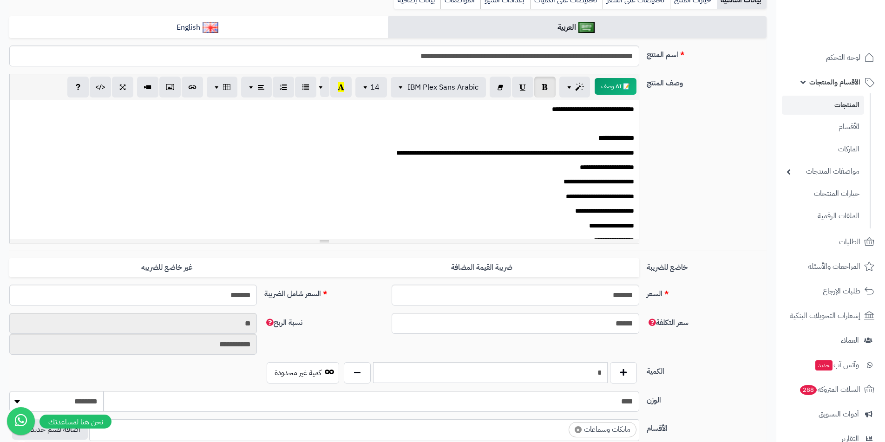  What do you see at coordinates (371, 87) in the screenshot?
I see `button: 14` at bounding box center [371, 87].